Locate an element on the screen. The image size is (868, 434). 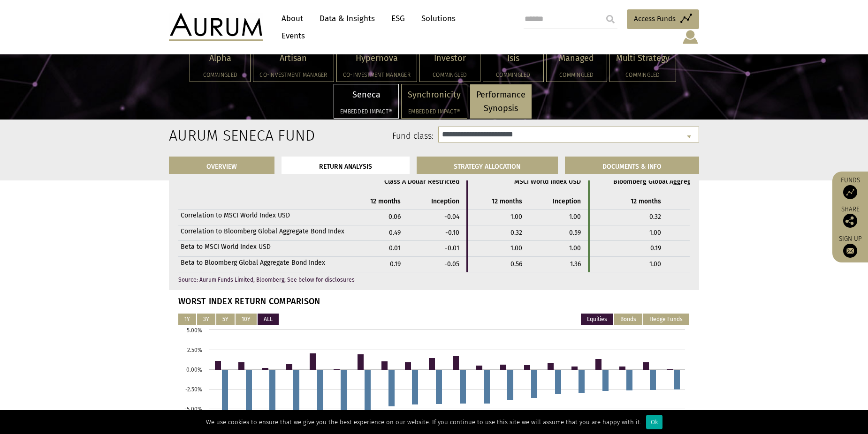
img: Share this post is located at coordinates (850, 220).